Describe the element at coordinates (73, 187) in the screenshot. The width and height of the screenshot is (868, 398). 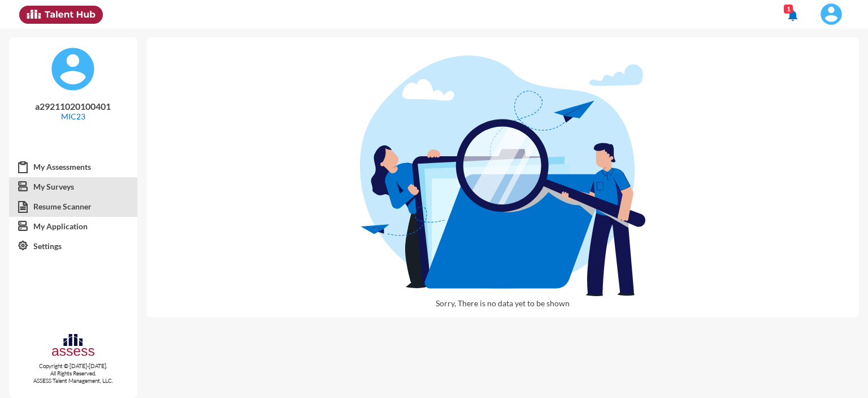
I see `button: My Surveys` at that location.